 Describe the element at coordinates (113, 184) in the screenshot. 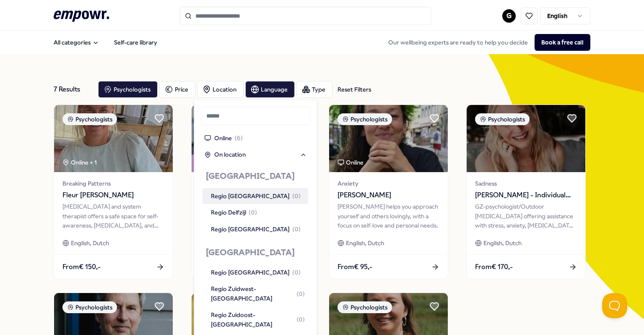

I see `span: Breaking Patterns` at that location.